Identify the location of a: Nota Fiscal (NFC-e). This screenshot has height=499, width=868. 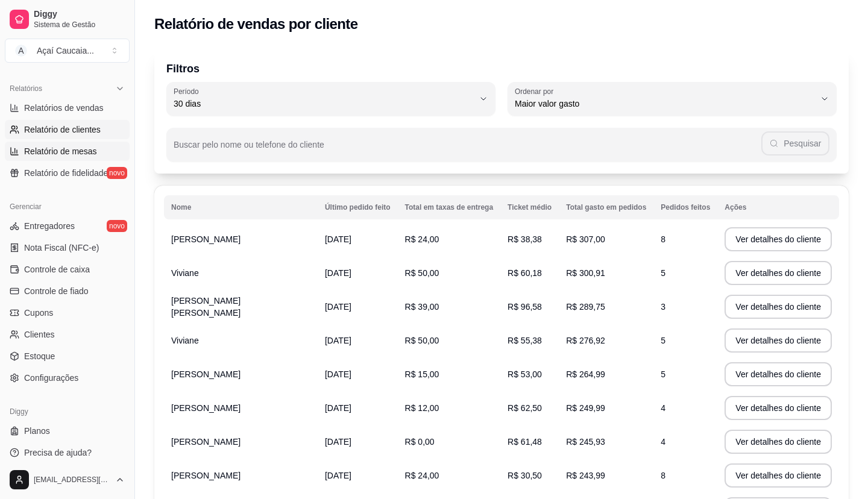
(66, 248).